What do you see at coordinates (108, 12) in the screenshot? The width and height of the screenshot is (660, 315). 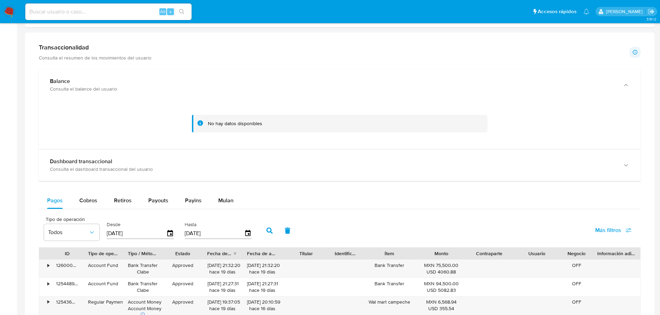 I see `input: Buscar usuario o caso...` at bounding box center [108, 12].